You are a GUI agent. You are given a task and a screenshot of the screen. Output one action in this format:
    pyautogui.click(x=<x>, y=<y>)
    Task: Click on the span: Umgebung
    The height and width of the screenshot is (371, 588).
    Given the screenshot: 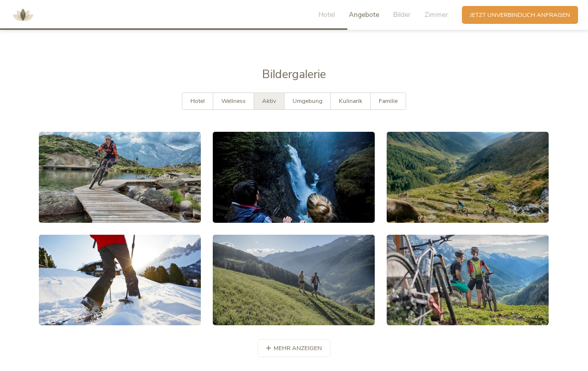 What is the action you would take?
    pyautogui.click(x=307, y=101)
    